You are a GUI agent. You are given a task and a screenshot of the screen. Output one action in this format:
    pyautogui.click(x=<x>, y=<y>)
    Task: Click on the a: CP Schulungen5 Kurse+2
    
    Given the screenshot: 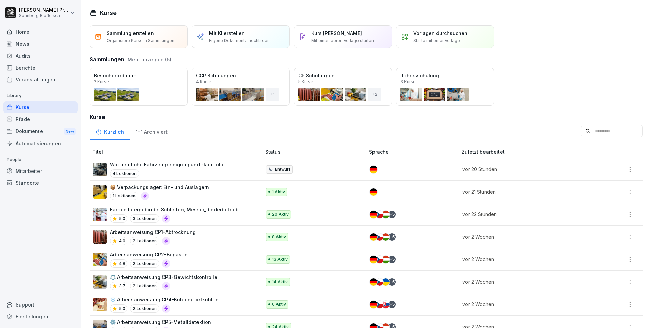 What is the action you would take?
    pyautogui.click(x=343, y=87)
    